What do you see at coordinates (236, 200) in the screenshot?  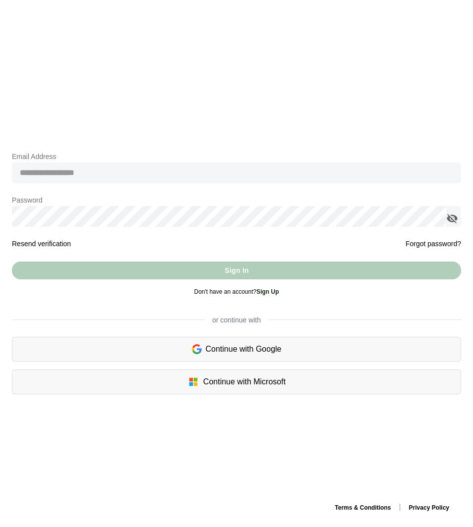 I see `p: Password` at bounding box center [236, 200].